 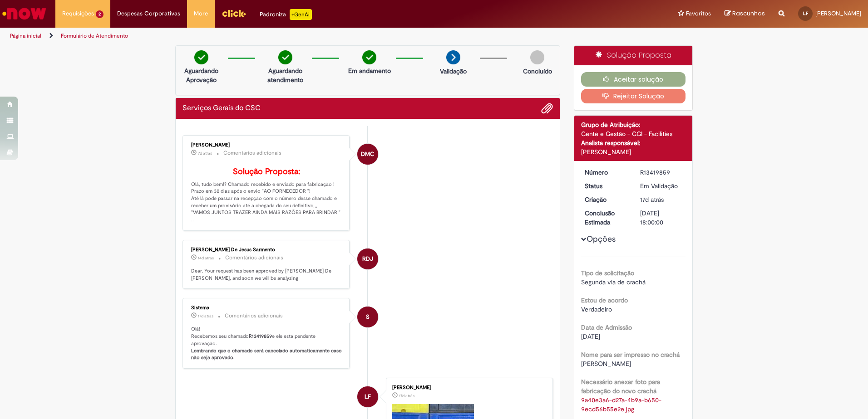 What do you see at coordinates (78, 13) in the screenshot?
I see `span: Requisições` at bounding box center [78, 13].